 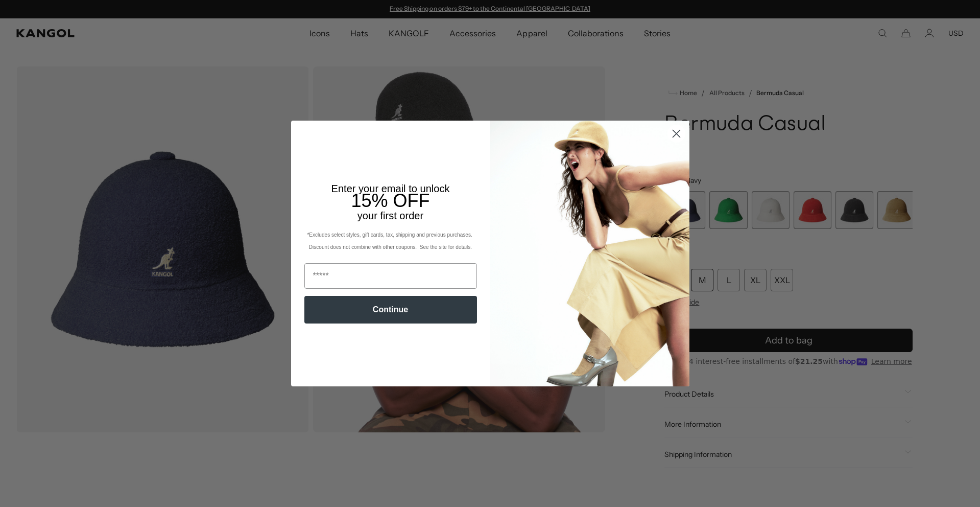 I want to click on button: Close dialog, so click(x=676, y=134).